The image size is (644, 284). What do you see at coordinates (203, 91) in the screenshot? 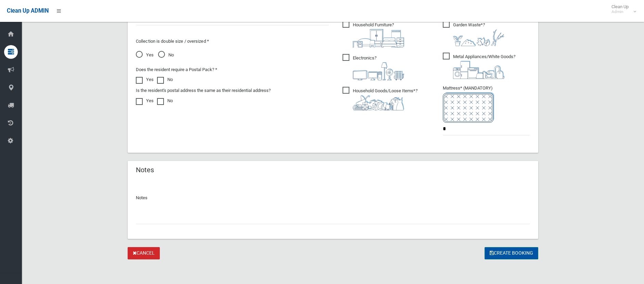
I see `label: Is the resident's postal address the same as their residential address?` at bounding box center [203, 91].